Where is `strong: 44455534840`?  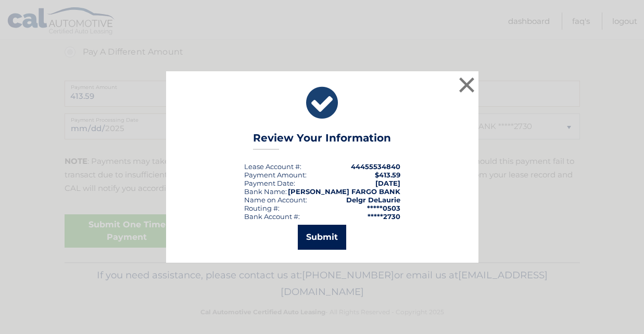
strong: 44455534840 is located at coordinates (375, 166).